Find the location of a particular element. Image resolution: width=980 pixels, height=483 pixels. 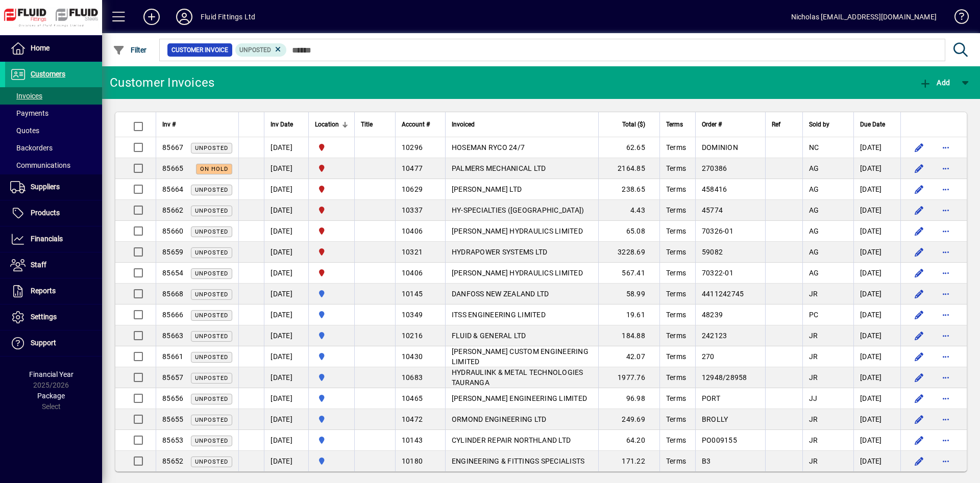

span: Customer Invoice is located at coordinates (200, 50).